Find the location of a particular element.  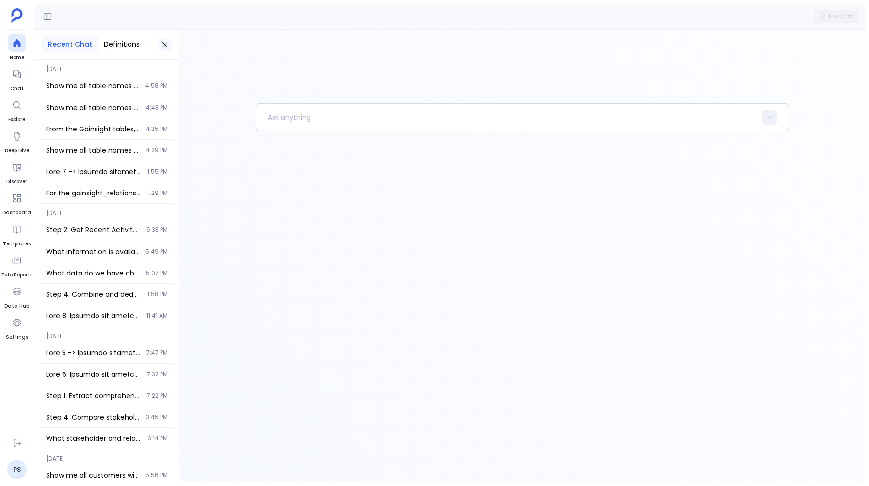

a: Chat is located at coordinates (17, 79).